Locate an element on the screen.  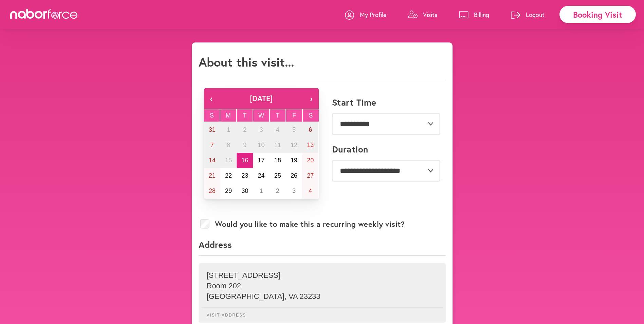
button: September 2, 2025 is located at coordinates (245, 130).